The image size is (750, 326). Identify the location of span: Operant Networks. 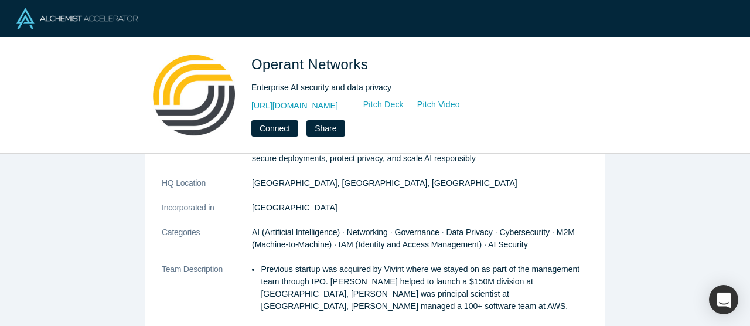
(312, 64).